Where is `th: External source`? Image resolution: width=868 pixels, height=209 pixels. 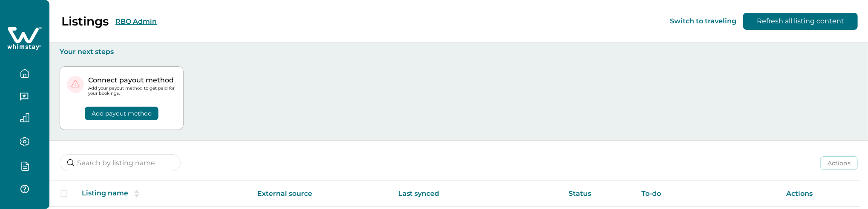 th: External source is located at coordinates (321, 194).